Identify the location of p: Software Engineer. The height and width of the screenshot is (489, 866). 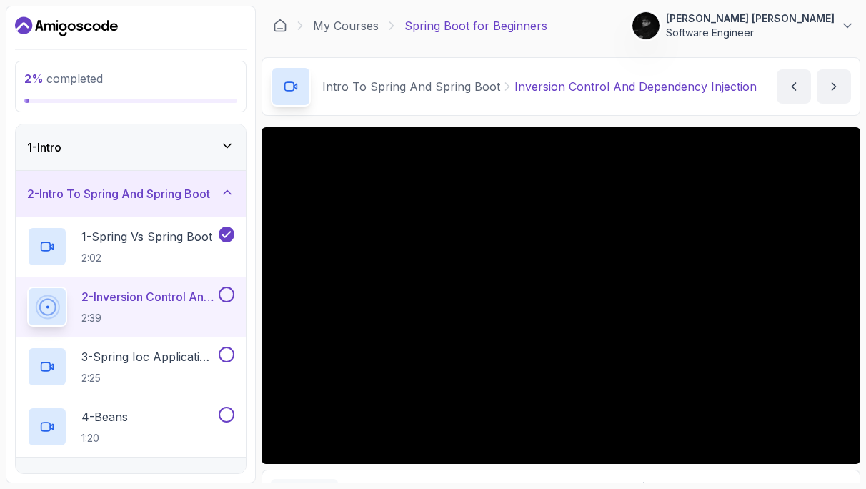
(750, 33).